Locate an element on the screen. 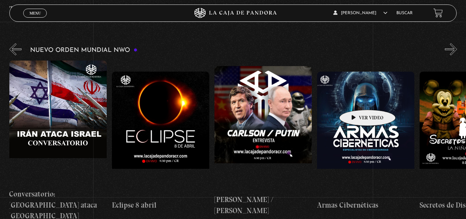 The height and width of the screenshot is (219, 466). h4: Eclipse 8 abril is located at coordinates (160, 205).